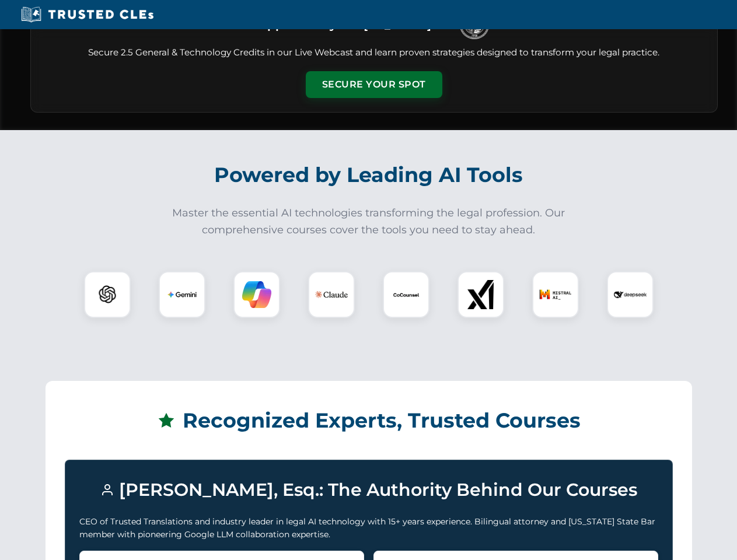 The width and height of the screenshot is (737, 560). I want to click on p: CEO of Trusted Translations and industry leader in legal AI technology with 15+ years experience...., so click(369, 527).